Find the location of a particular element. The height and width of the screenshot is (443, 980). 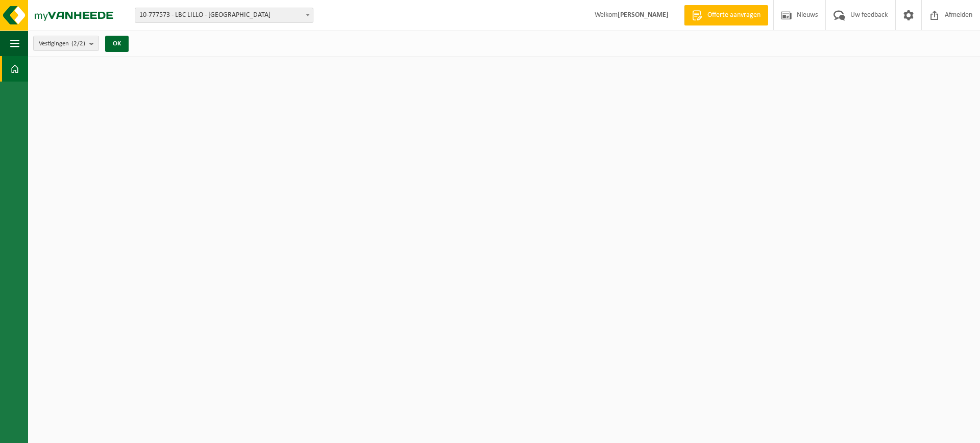

button: Vestigingen(2/2) is located at coordinates (66, 43).